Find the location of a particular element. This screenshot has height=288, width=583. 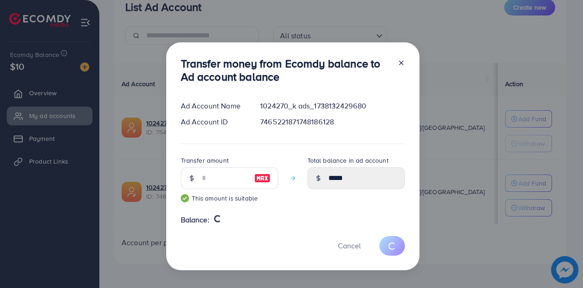

div: 7465221871748186128 is located at coordinates (332, 122).